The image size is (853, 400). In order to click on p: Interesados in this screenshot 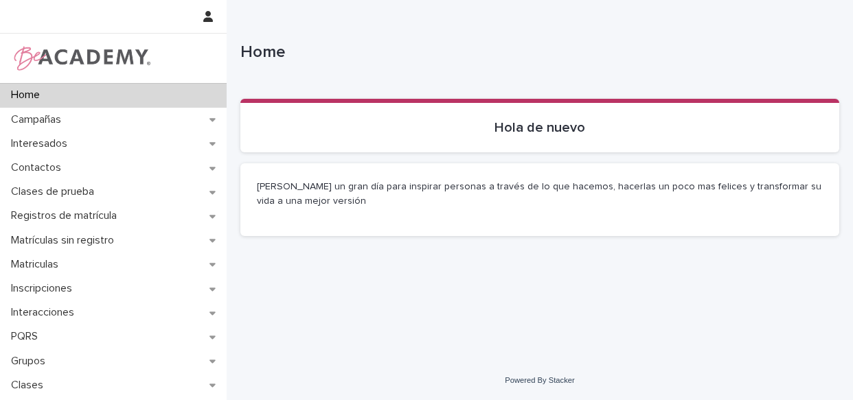, I will do `click(42, 144)`.